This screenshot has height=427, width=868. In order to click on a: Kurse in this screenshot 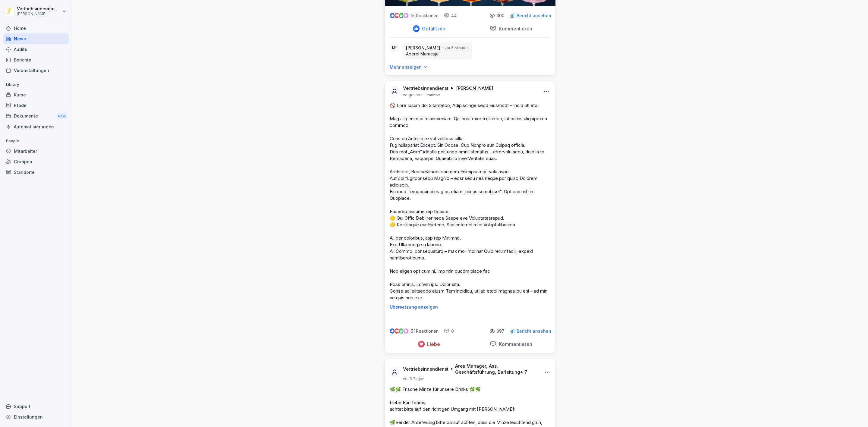, I will do `click(36, 95)`.